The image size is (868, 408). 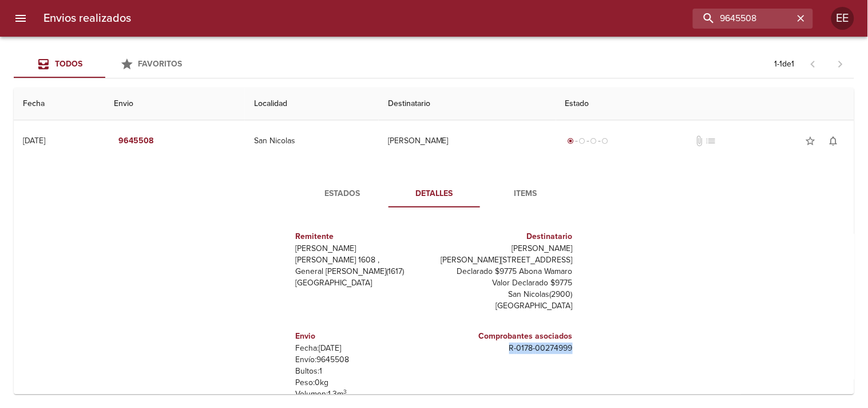 I want to click on h6: Destinatario, so click(x=506, y=237).